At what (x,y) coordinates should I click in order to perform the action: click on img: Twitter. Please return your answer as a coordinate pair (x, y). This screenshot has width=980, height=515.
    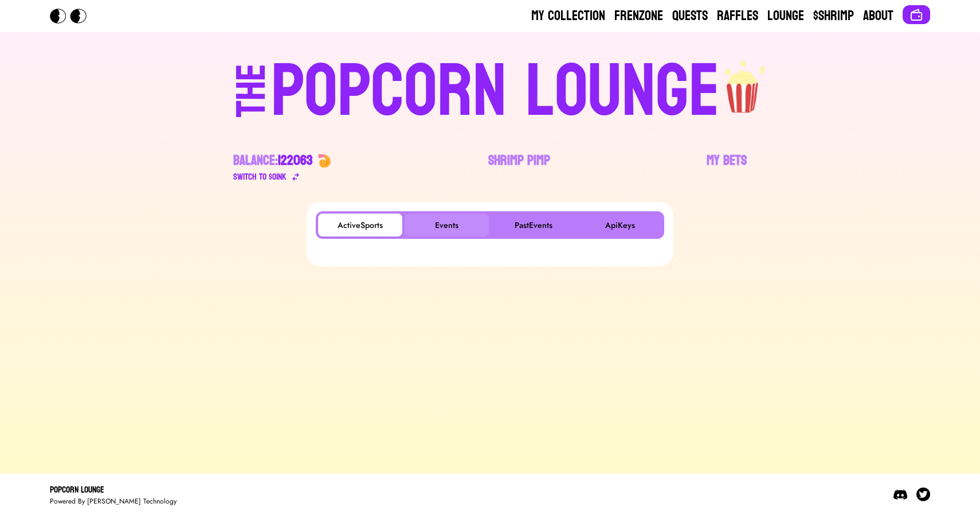
    Looking at the image, I should click on (924, 494).